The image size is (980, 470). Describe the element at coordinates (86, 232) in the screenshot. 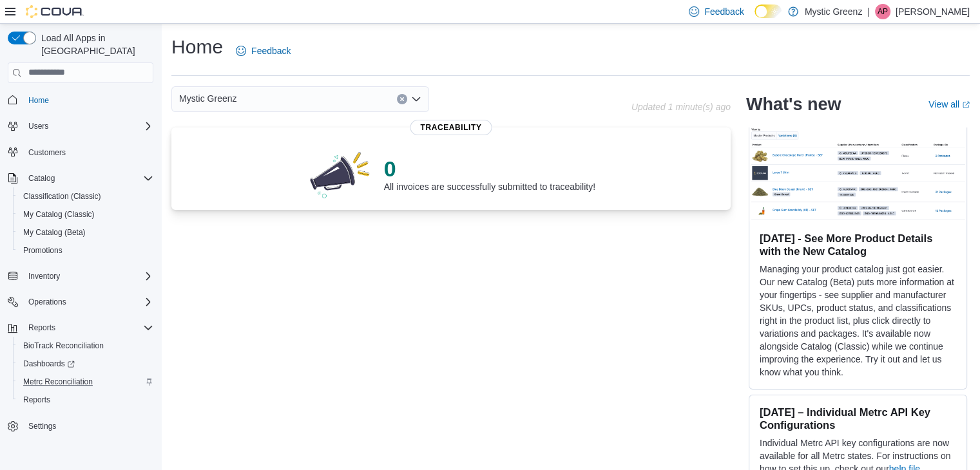

I see `button: My Catalog (Beta)` at that location.